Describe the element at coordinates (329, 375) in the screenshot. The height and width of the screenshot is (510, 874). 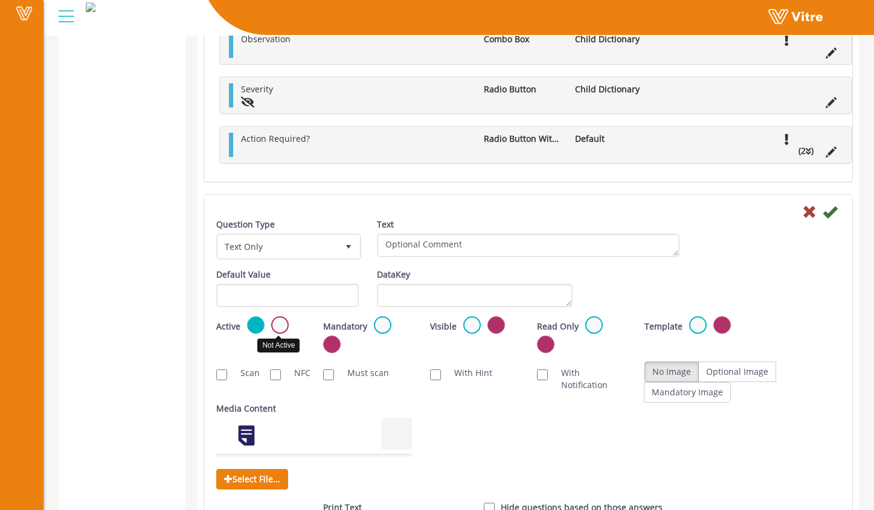
I see `input: Must scan` at that location.